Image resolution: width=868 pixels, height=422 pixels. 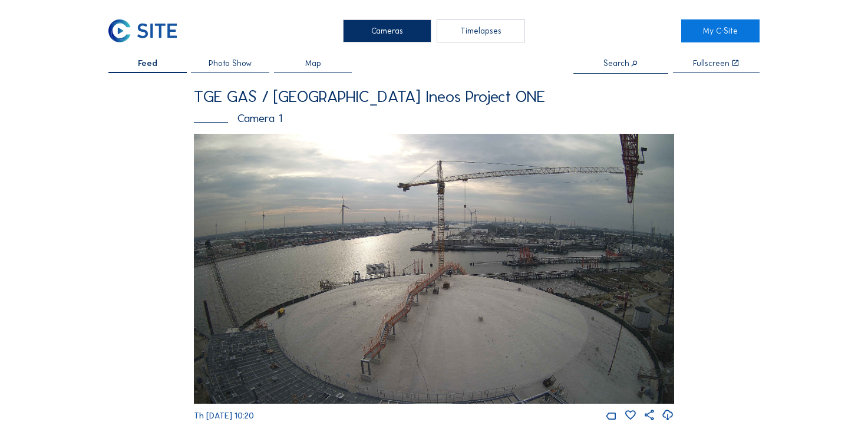 I want to click on img: C-SITE Logo, so click(x=143, y=31).